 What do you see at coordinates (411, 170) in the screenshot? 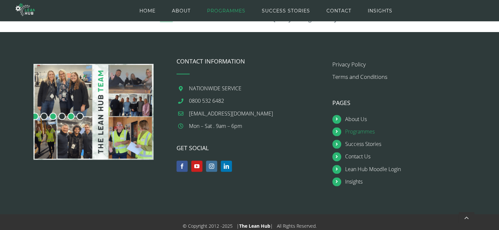
I see `a: Lean Hub Moodle Login` at bounding box center [411, 170].